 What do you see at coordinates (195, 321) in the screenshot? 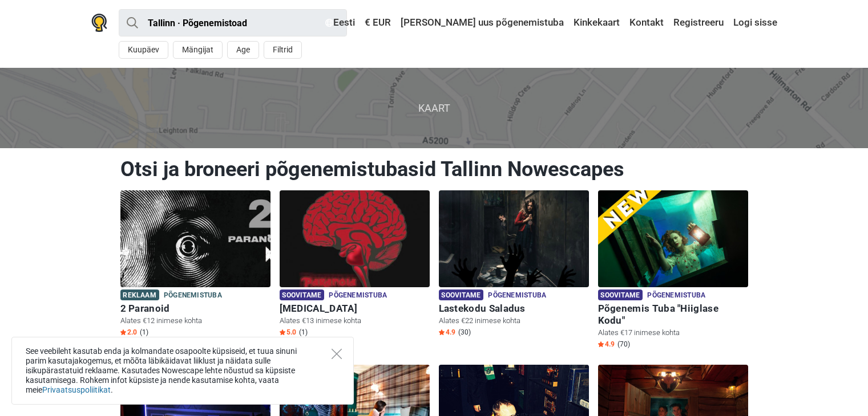
I see `p: Alates €12 inimese kohta` at bounding box center [195, 321].